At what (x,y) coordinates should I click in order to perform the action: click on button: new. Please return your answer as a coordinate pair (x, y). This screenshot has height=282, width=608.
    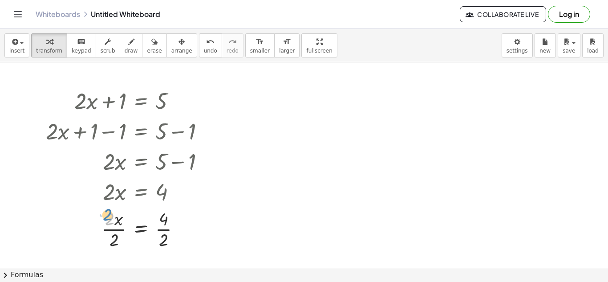
    Looking at the image, I should click on (545, 45).